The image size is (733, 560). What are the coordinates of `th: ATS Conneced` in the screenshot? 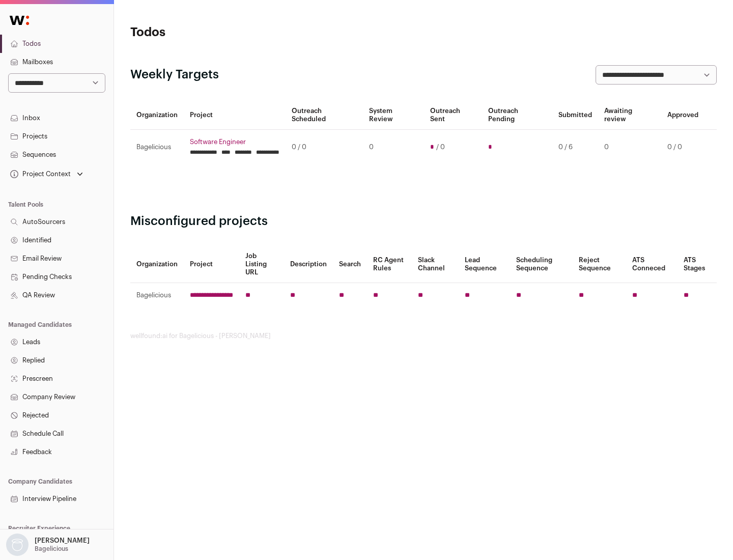 It's located at (652, 265).